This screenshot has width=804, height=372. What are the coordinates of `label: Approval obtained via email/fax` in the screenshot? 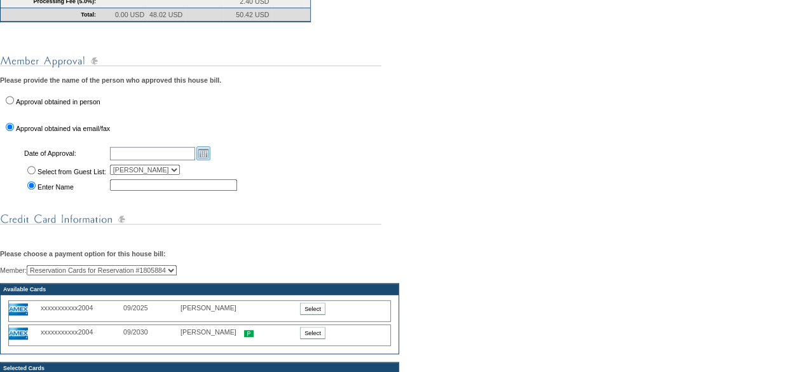 It's located at (63, 128).